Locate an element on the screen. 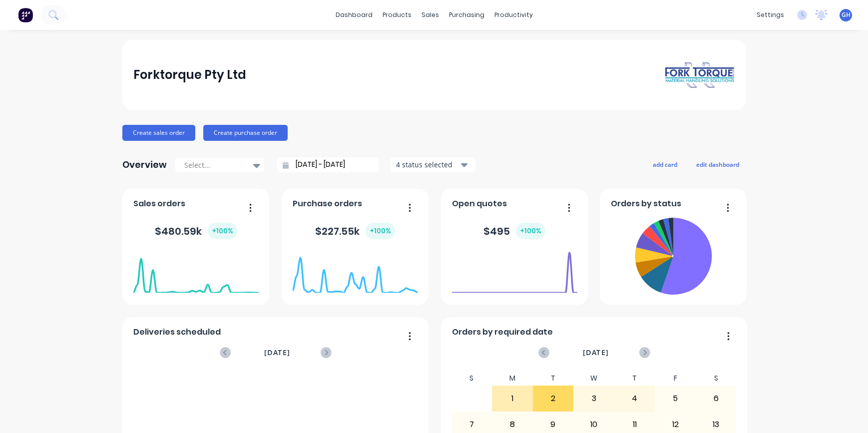 The height and width of the screenshot is (433, 868). div: productivity is located at coordinates (513, 15).